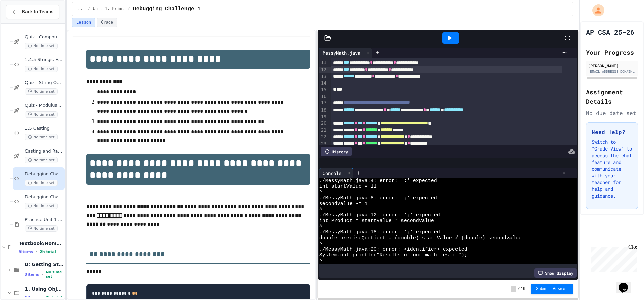 Image resolution: width=644 pixels, height=300 pixels. What do you see at coordinates (378, 181) in the screenshot?
I see `span: ./MessyMath.java:4: error: ';' expected` at bounding box center [378, 181].